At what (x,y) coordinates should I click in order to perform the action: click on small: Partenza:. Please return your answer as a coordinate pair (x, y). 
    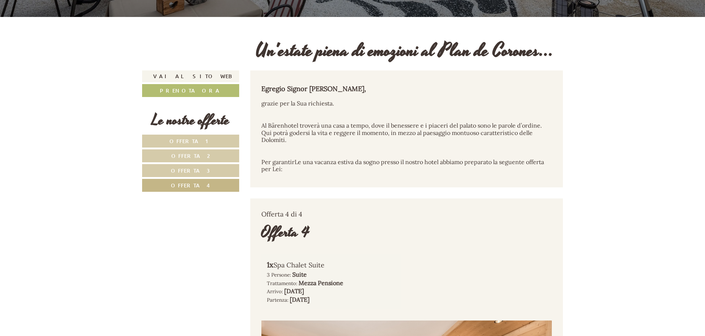
    Looking at the image, I should click on (277, 300).